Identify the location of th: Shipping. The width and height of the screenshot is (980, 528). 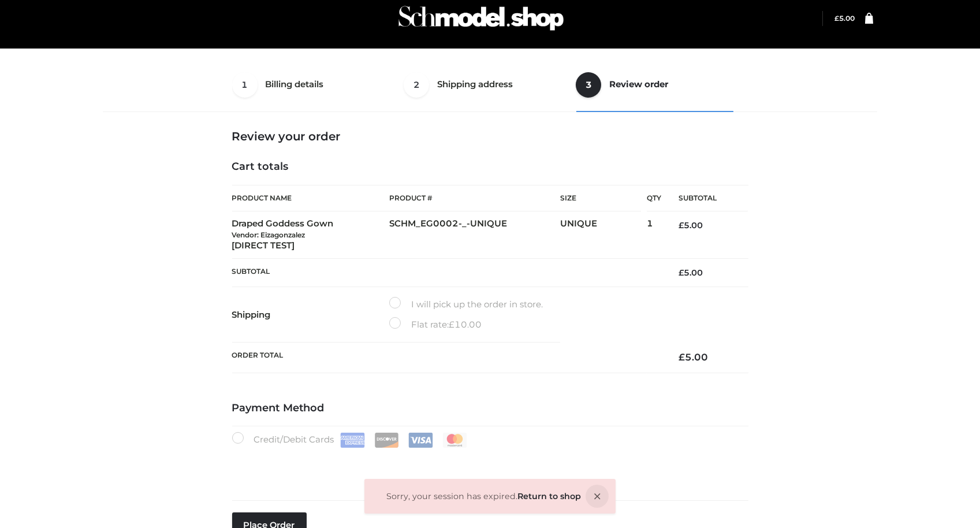
(311, 314).